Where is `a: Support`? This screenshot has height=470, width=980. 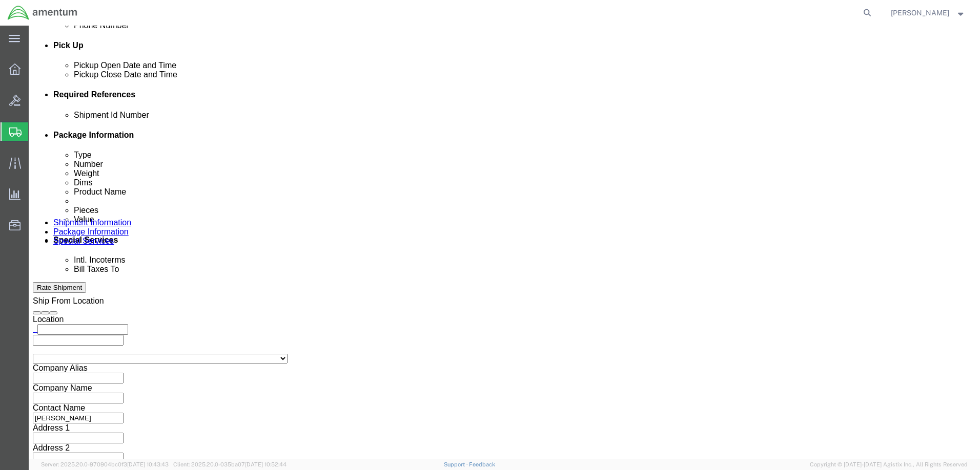 a: Support is located at coordinates (457, 465).